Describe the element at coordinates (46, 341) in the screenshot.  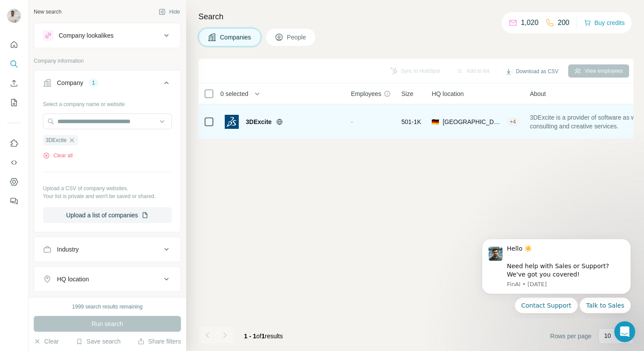
I see `button: Clear` at that location.